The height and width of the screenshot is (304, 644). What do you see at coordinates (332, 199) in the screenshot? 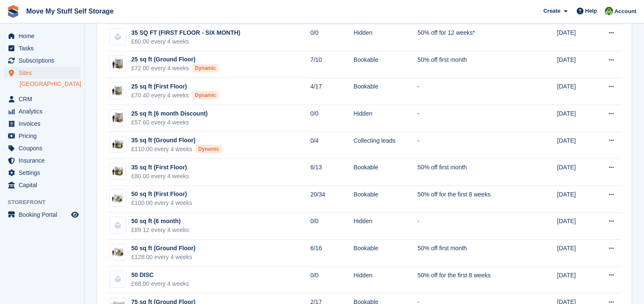
I see `td: 20/34` at bounding box center [332, 199].